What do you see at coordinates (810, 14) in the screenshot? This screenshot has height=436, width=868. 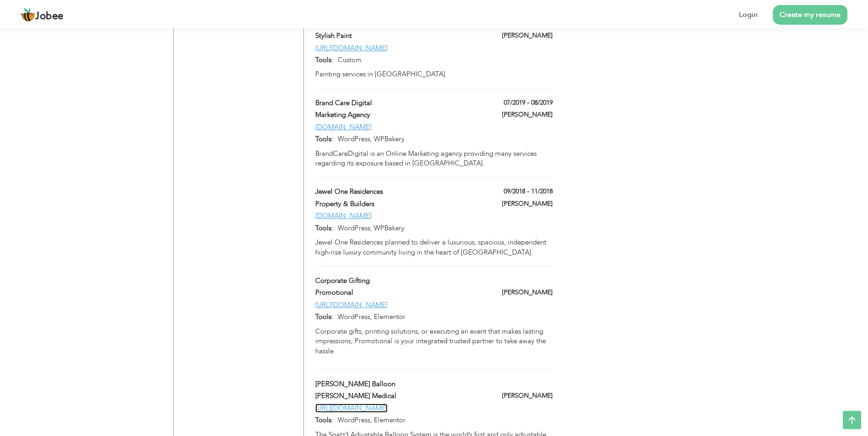 I see `a: Create my resume` at bounding box center [810, 14].